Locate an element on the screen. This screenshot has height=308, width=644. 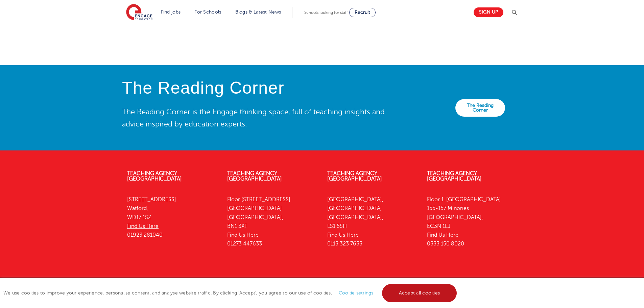
p: The Reading Corner is the Engage thinking space, full of teaching insights and advice inspired by... is located at coordinates (256, 118).